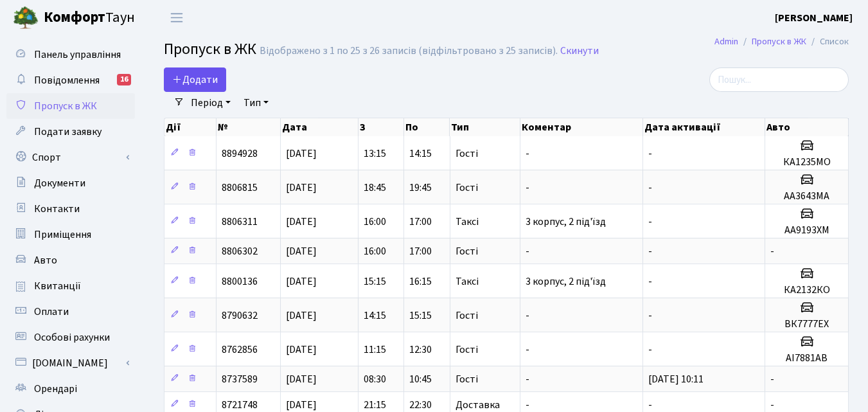 The height and width of the screenshot is (412, 868). What do you see at coordinates (124, 79) in the screenshot?
I see `div: 16` at bounding box center [124, 79].